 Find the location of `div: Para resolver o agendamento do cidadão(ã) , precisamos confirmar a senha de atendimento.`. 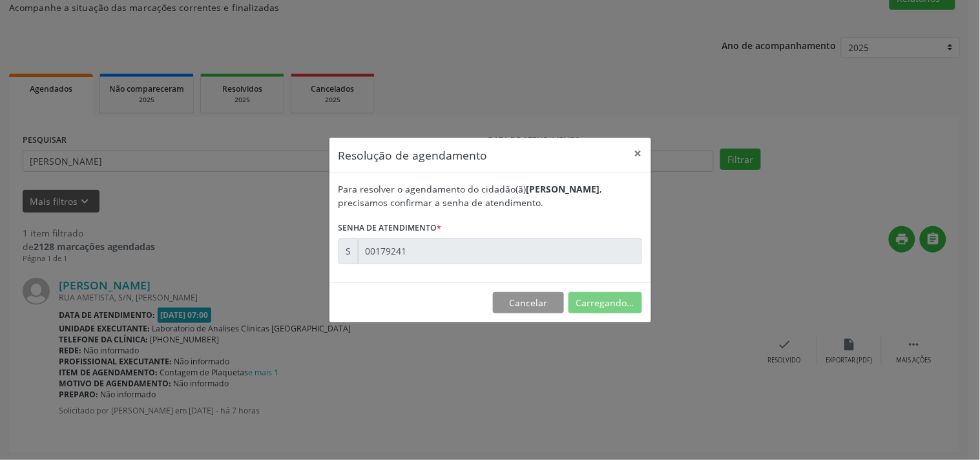

div: Para resolver o agendamento do cidadão(ã) , precisamos confirmar a senha de atendimento. is located at coordinates (490, 196).